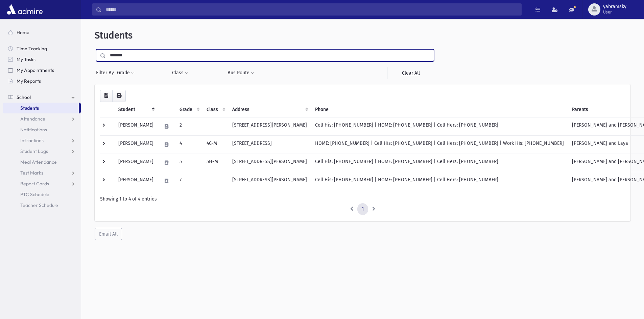 The image size is (644, 319). Describe the element at coordinates (42, 184) in the screenshot. I see `a: Report Cards` at that location.